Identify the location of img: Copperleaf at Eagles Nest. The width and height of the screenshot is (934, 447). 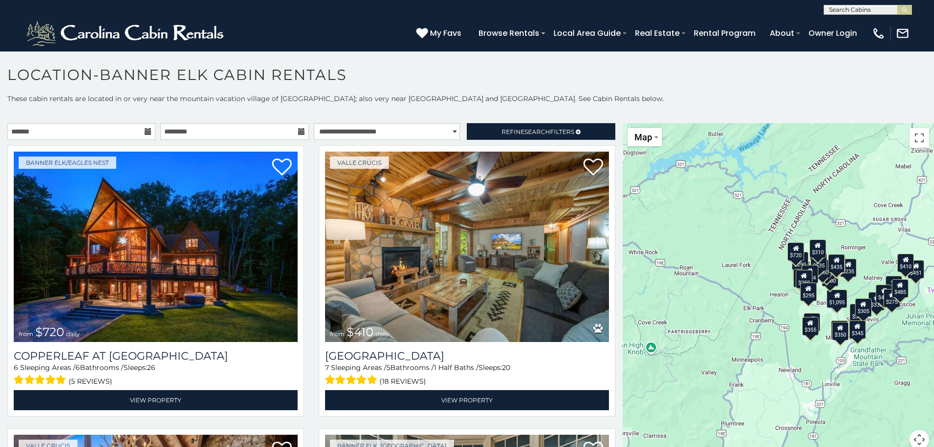
(155, 247).